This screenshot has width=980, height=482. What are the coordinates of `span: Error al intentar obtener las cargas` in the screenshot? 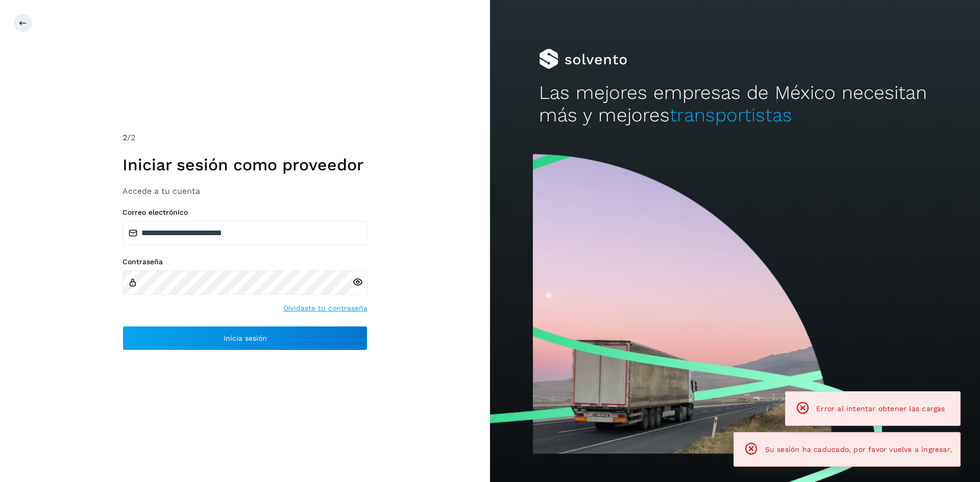 It's located at (881, 409).